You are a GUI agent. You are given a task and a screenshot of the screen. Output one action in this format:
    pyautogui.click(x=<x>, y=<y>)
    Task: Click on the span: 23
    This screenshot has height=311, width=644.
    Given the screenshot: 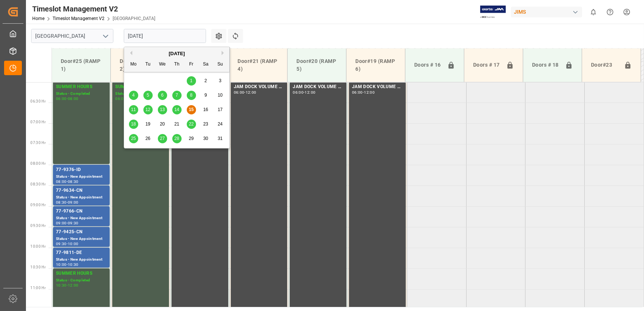 What is the action you would take?
    pyautogui.click(x=205, y=124)
    